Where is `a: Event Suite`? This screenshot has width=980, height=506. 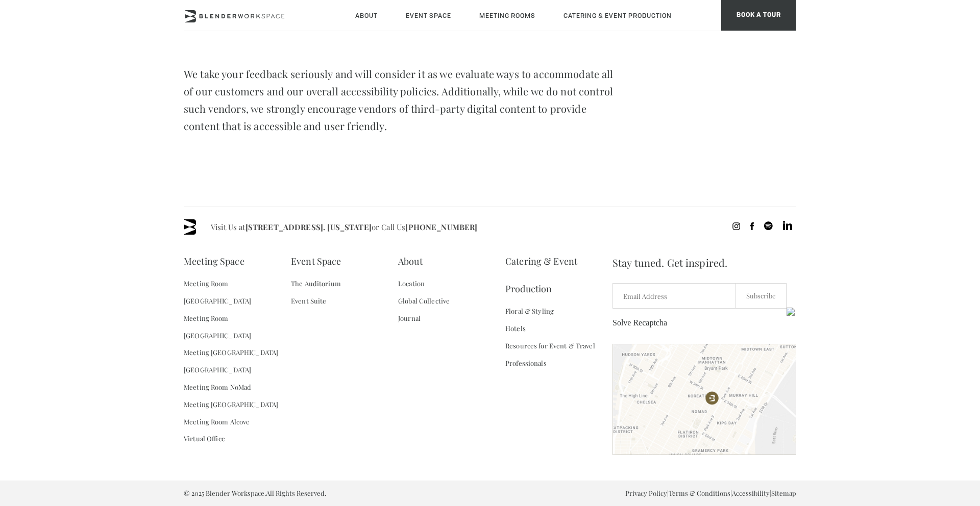
a: Event Suite is located at coordinates (308, 301).